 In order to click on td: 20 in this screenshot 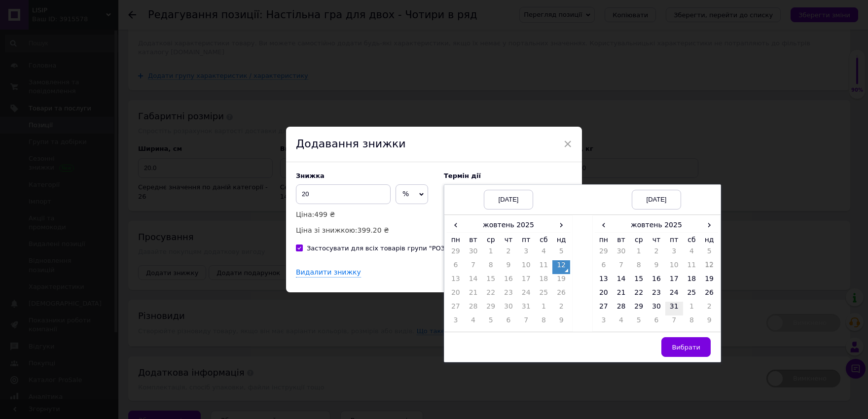, I will do `click(603, 295)`.